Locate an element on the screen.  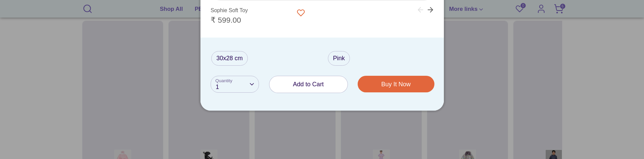
button: Previous is located at coordinates (417, 10).